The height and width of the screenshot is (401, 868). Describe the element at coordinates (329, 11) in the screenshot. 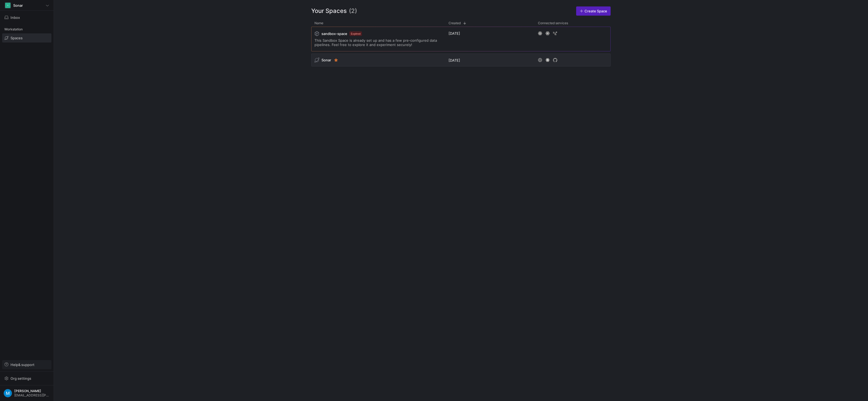

I see `span: Your Spaces` at that location.